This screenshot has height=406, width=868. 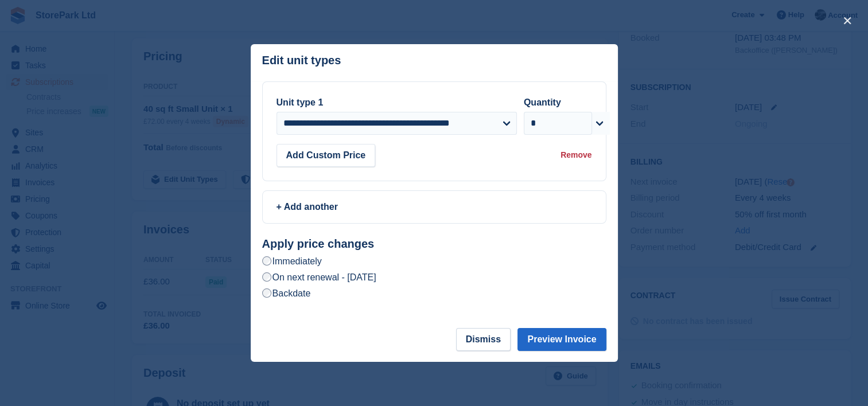 What do you see at coordinates (561, 340) in the screenshot?
I see `button: Preview Invoice` at bounding box center [561, 340].